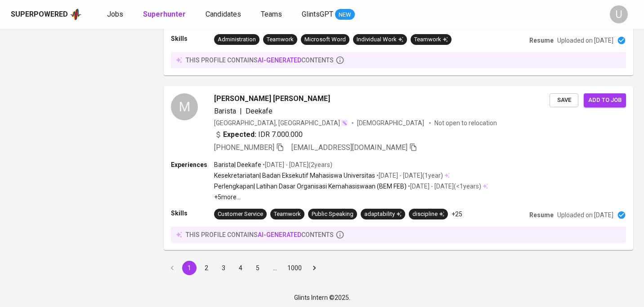 Image resolution: width=644 pixels, height=307 pixels. What do you see at coordinates (207, 268) in the screenshot?
I see `button: Go to page 2` at bounding box center [207, 268].